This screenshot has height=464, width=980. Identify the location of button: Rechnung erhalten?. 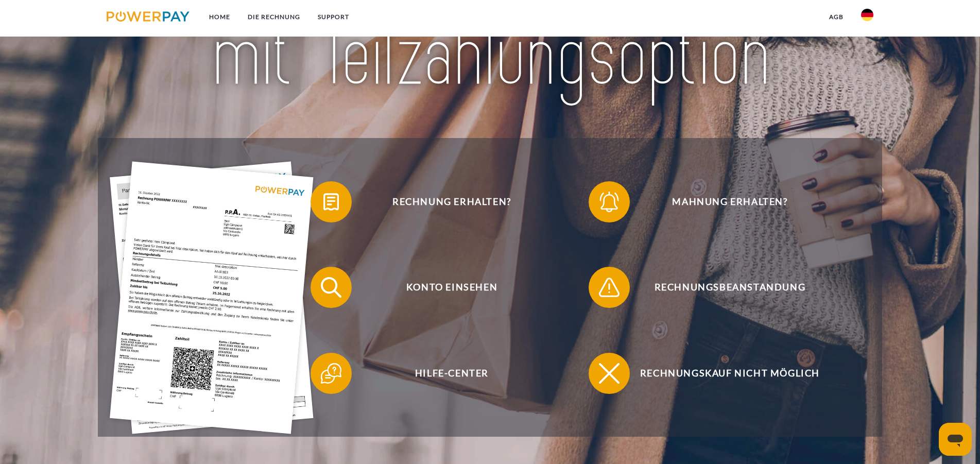
(444, 202).